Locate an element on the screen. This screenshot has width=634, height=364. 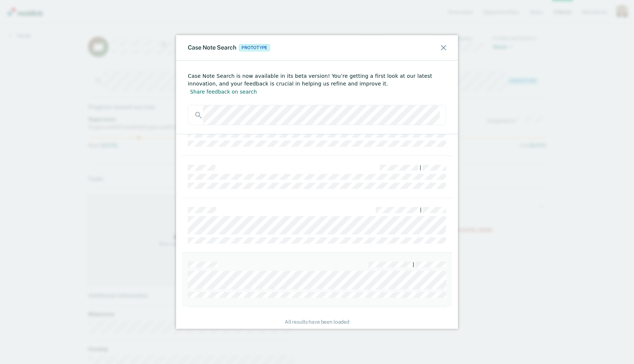
div: All results have been loaded is located at coordinates (317, 322).